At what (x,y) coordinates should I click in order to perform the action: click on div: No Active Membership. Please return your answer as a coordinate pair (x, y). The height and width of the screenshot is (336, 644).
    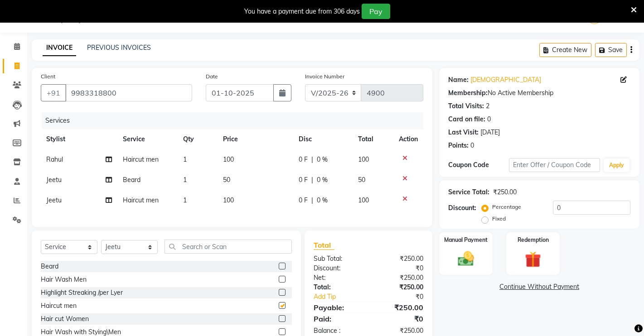
    Looking at the image, I should click on (539, 93).